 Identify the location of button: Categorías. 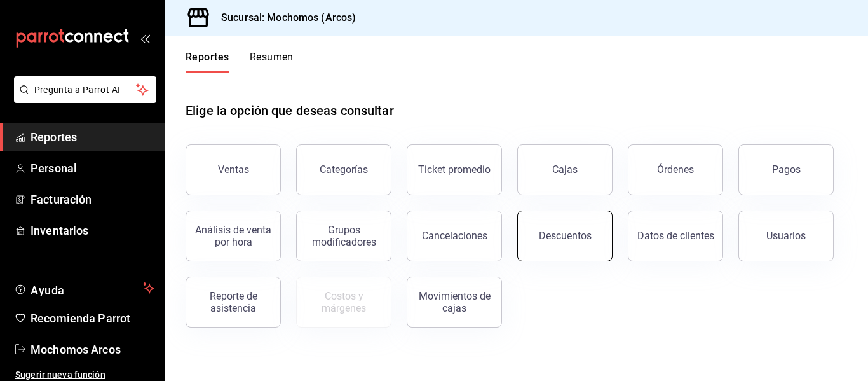
(343, 170).